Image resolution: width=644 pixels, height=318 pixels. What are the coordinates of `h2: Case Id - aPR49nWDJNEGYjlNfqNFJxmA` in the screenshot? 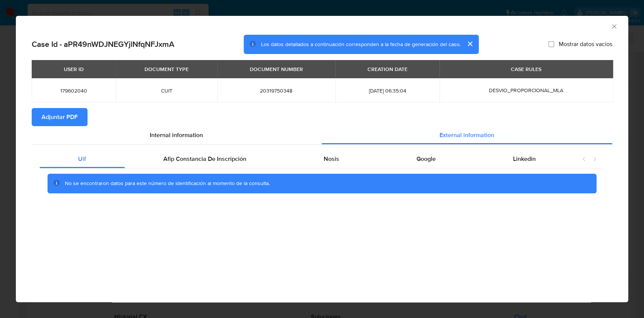 It's located at (103, 44).